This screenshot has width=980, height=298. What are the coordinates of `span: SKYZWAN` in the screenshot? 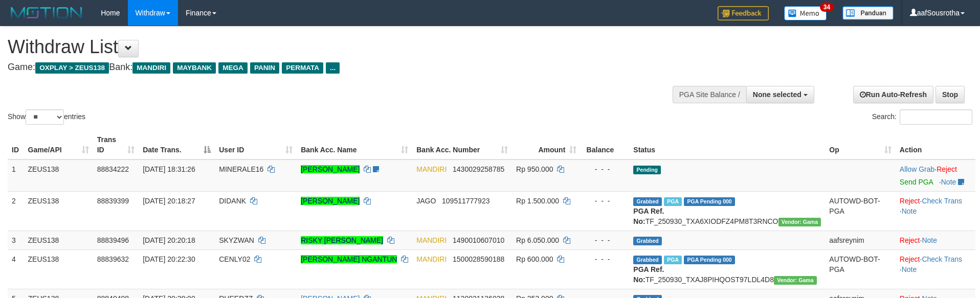 It's located at (236, 241).